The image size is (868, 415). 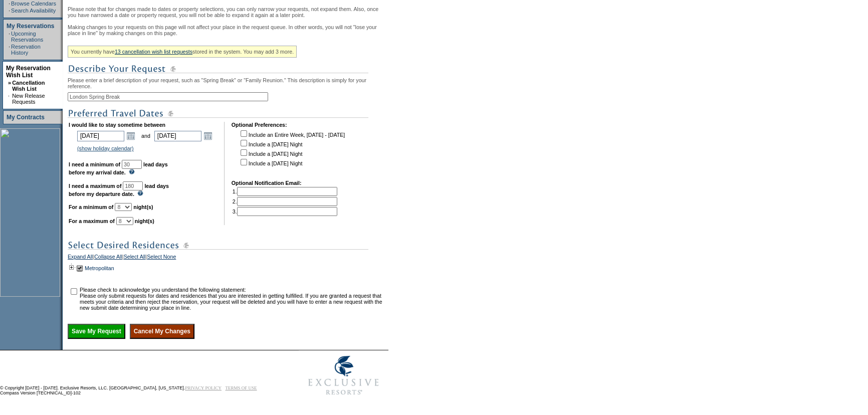 I want to click on td: 3., so click(x=285, y=211).